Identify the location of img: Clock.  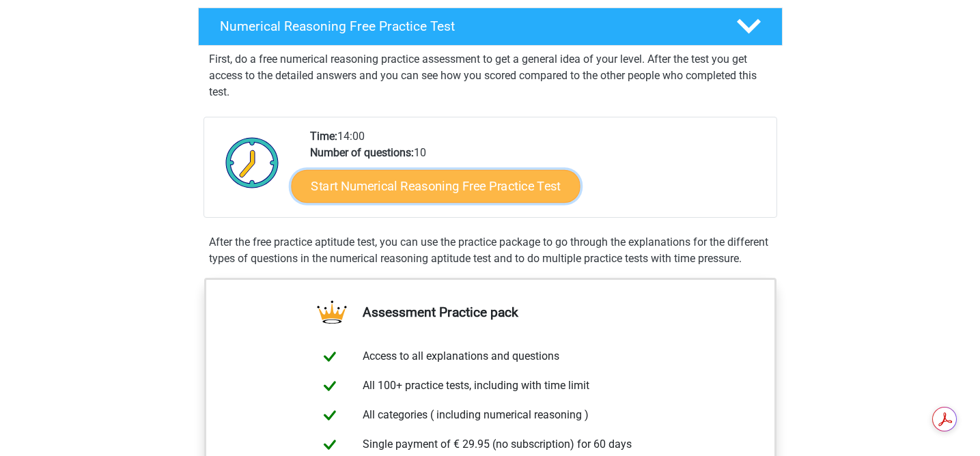
(252, 162).